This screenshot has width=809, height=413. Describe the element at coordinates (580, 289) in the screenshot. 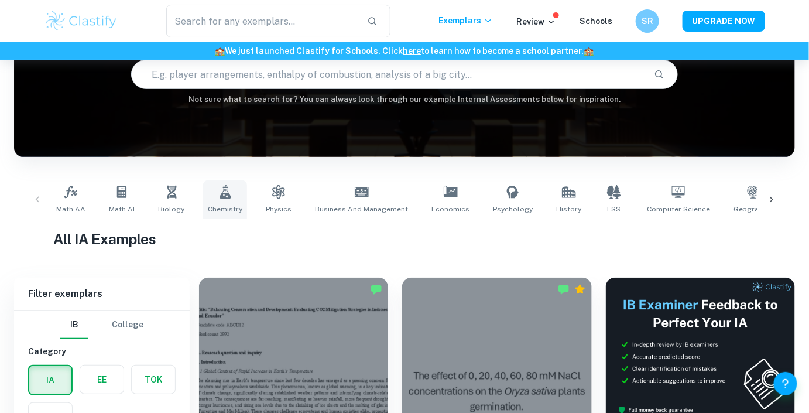

I see `div: Premium` at that location.